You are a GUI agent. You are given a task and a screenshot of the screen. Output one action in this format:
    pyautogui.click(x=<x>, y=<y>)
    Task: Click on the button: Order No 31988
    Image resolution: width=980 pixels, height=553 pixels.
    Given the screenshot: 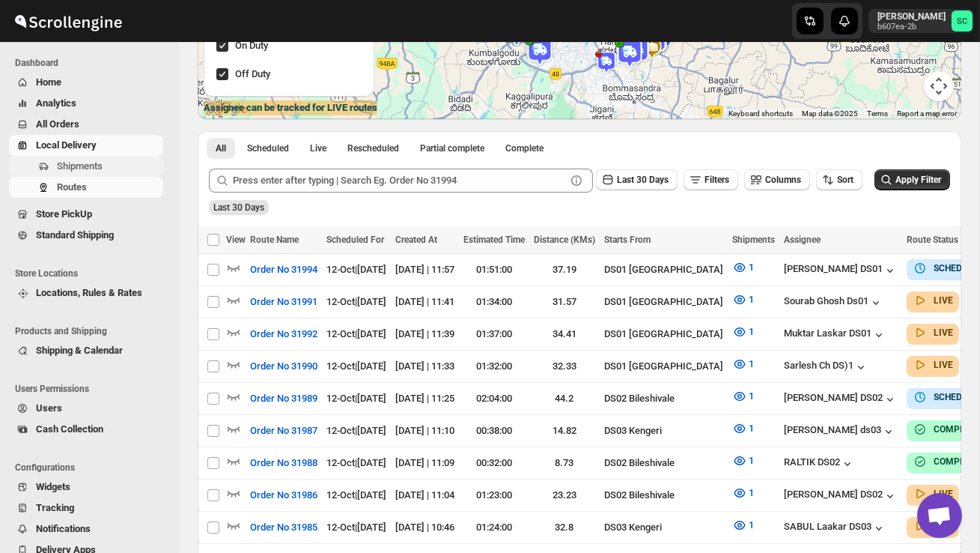 What is the action you would take?
    pyautogui.click(x=284, y=463)
    